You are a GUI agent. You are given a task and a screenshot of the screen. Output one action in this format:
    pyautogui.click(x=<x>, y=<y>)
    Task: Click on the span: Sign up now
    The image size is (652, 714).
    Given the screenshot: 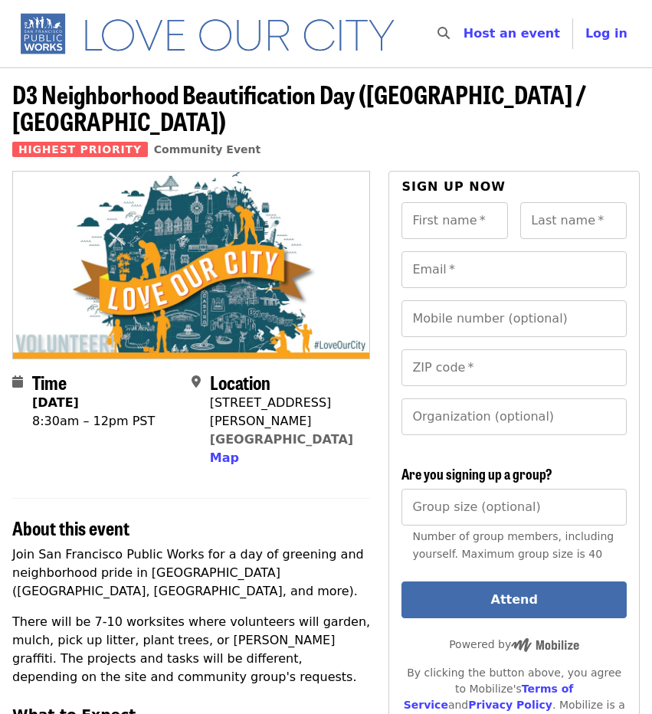 What is the action you would take?
    pyautogui.click(x=454, y=186)
    